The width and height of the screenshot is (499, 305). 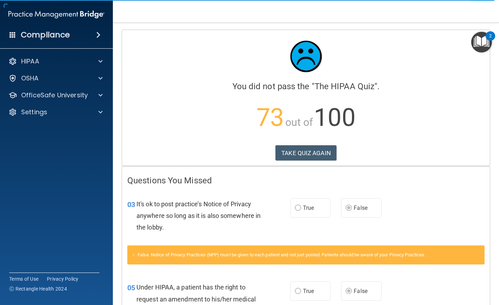 I want to click on button: Open Resource Center, 2 new notifications, so click(x=481, y=42).